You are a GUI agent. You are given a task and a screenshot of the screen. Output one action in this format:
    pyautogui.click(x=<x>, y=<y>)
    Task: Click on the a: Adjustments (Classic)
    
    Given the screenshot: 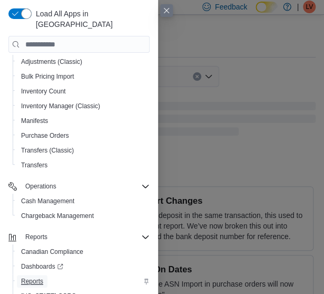 What is the action you would take?
    pyautogui.click(x=52, y=62)
    